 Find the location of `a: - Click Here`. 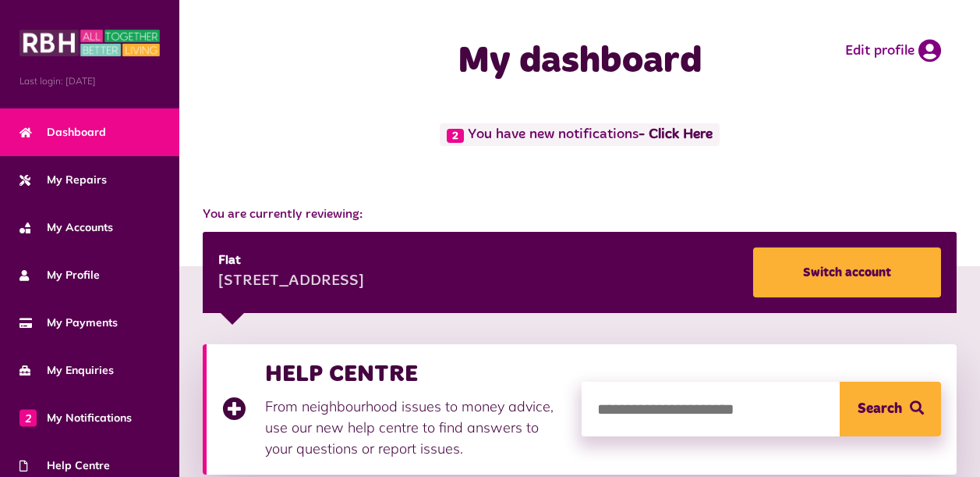

a: - Click Here is located at coordinates (676, 135).